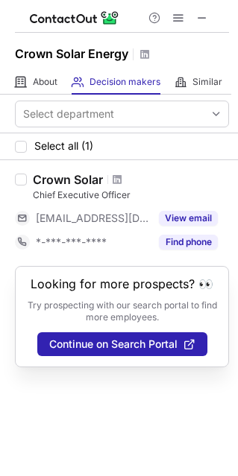  Describe the element at coordinates (113, 344) in the screenshot. I see `span: Continue on Search Portal` at that location.